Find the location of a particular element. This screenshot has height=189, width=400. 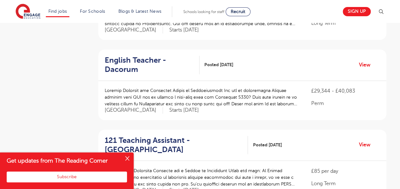

a: Recruit is located at coordinates (238, 12).